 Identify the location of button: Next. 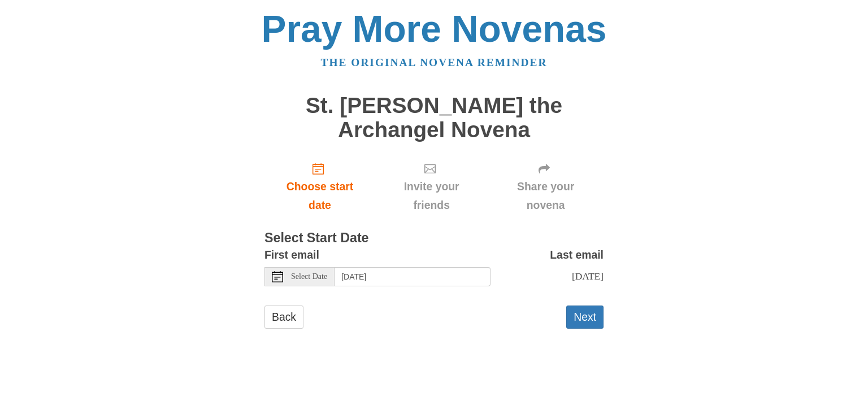
(585, 317).